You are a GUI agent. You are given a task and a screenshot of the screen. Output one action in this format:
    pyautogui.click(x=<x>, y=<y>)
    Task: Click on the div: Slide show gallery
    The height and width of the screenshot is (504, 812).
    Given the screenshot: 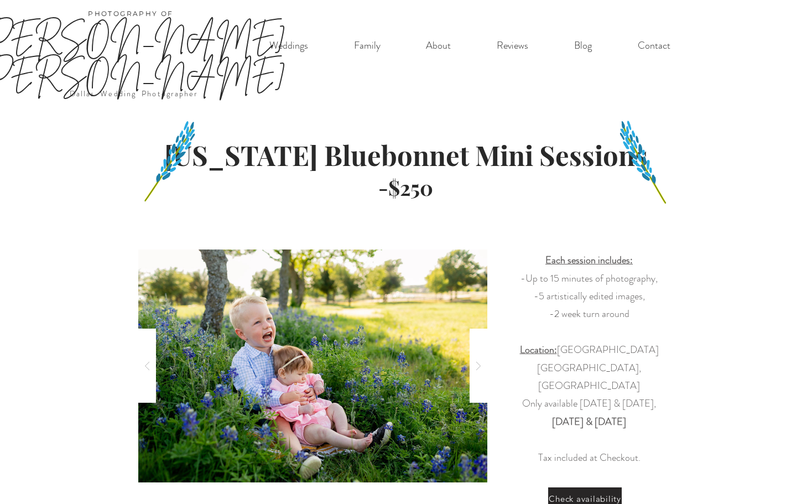 What is the action you would take?
    pyautogui.click(x=312, y=366)
    